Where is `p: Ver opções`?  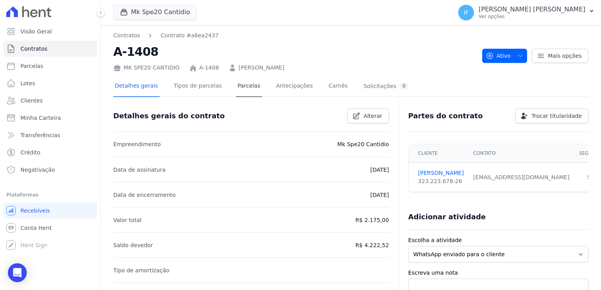
p: Ver opções is located at coordinates (532, 17).